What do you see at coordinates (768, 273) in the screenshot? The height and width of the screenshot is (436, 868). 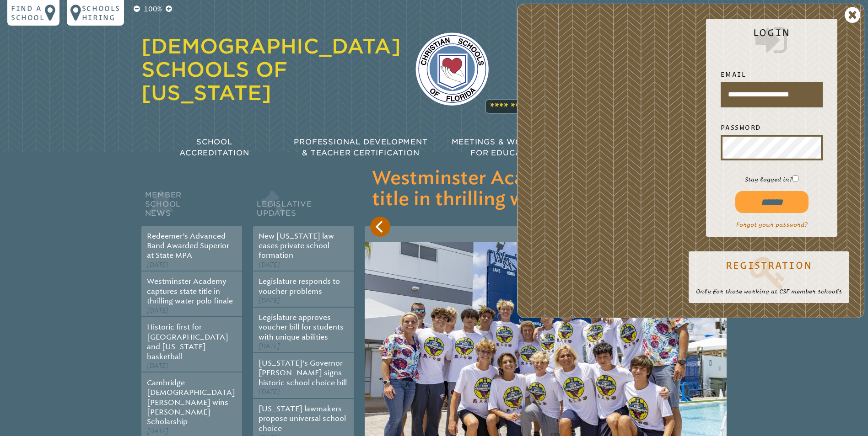 I see `a: Registration` at bounding box center [768, 273].